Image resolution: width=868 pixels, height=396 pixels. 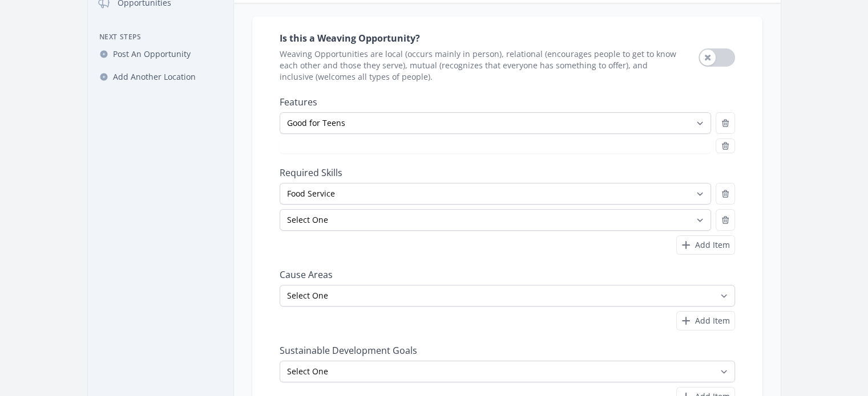 What do you see at coordinates (507, 275) in the screenshot?
I see `label: Cause Areas` at bounding box center [507, 275].